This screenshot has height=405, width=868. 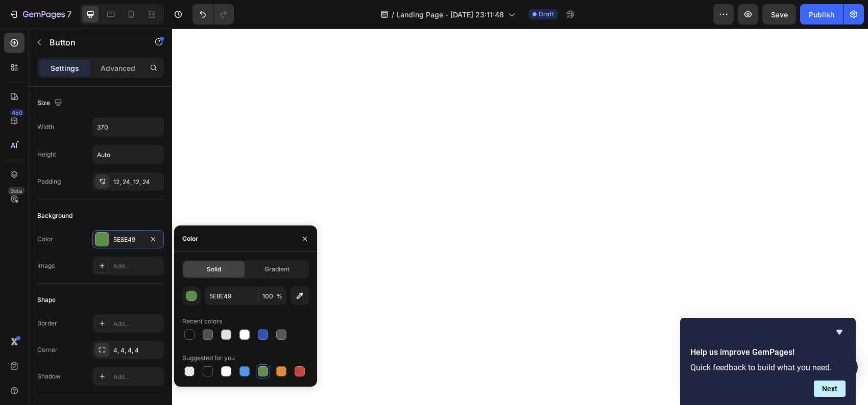 What do you see at coordinates (50, 103) in the screenshot?
I see `div: Size` at bounding box center [50, 103].